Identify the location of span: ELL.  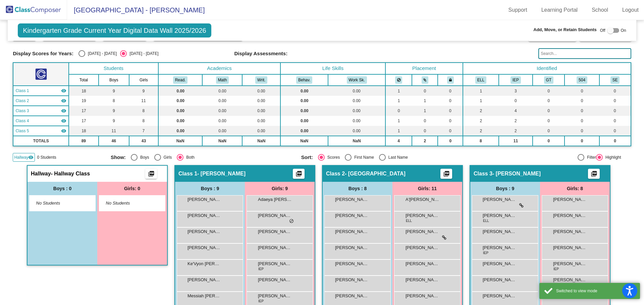
(409, 221).